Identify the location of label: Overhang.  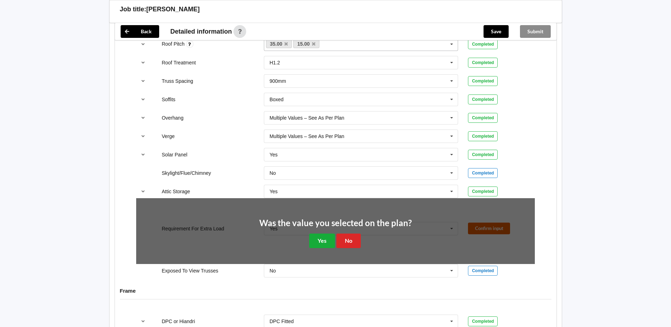
(172, 118).